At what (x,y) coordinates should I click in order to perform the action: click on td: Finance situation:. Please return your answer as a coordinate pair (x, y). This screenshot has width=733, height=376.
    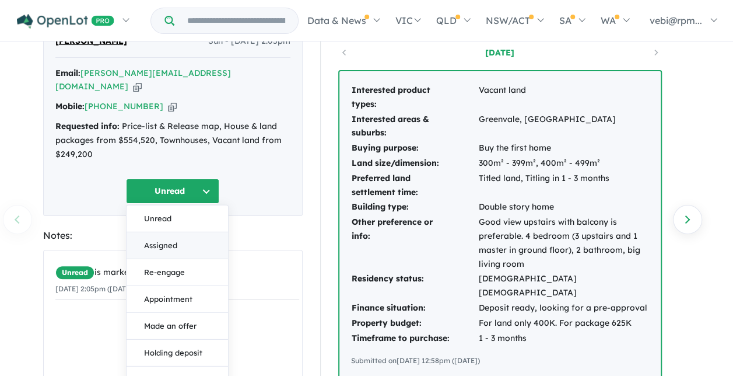
    Looking at the image, I should click on (415, 308).